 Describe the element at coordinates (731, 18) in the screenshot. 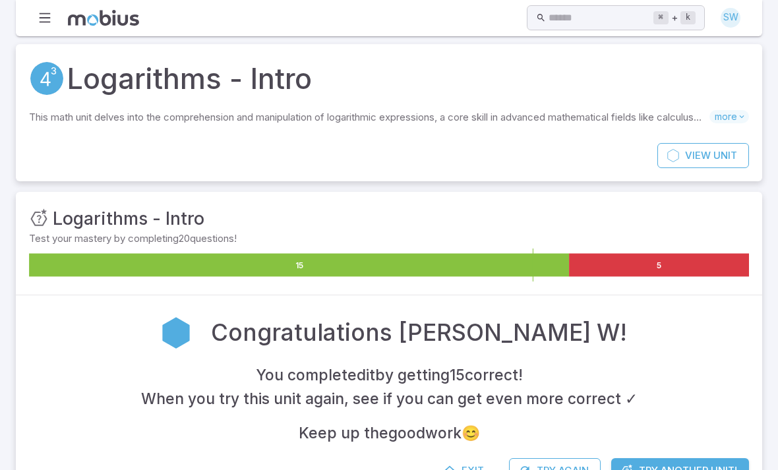

I see `div: SW` at that location.